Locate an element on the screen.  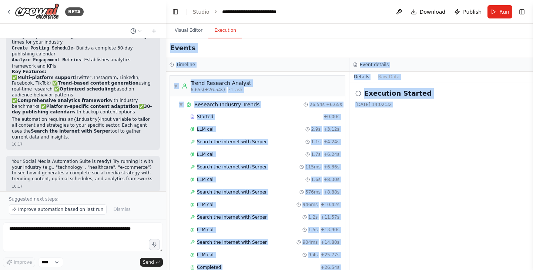
span: 2.9s is located at coordinates (316, 129).